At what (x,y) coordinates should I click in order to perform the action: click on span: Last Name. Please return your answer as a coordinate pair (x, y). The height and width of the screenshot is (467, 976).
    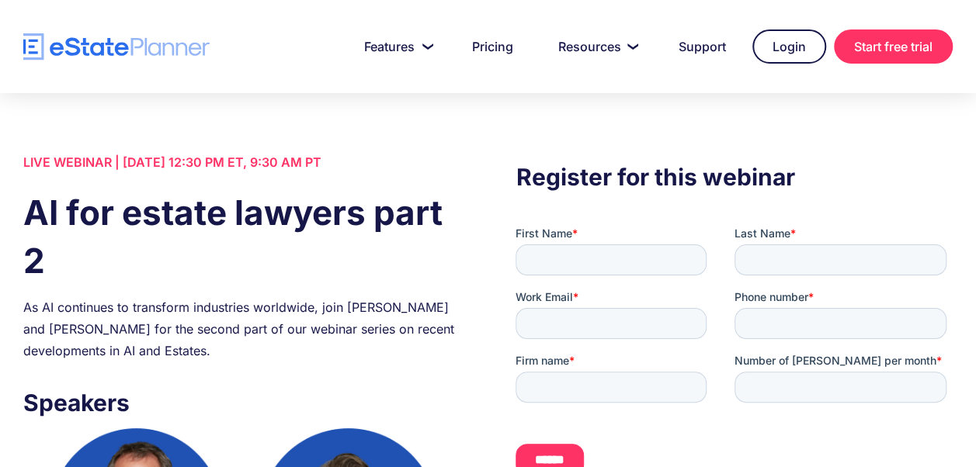
    Looking at the image, I should click on (247, 7).